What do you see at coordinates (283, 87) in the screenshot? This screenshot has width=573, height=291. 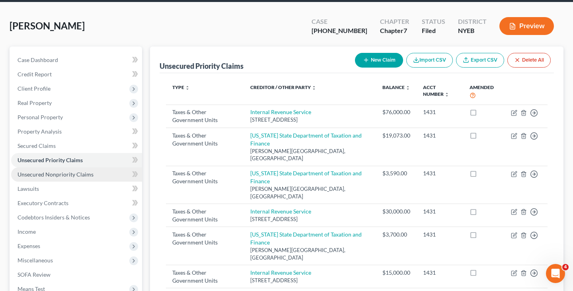 I see `a: Creditor / Other Party unfold_more` at bounding box center [283, 87].